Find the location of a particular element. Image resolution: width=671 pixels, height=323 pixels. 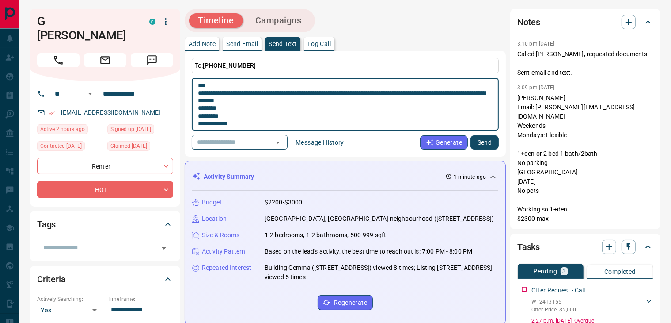

p: Send Text is located at coordinates (283, 44).